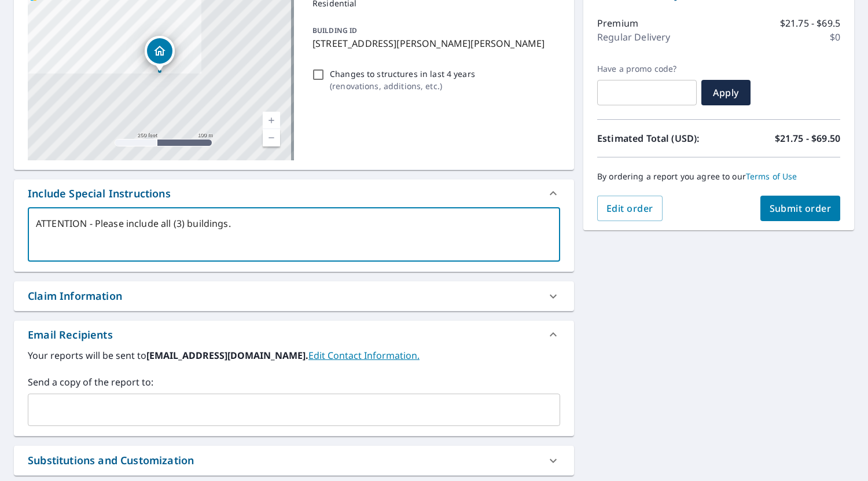 Image resolution: width=868 pixels, height=481 pixels. Describe the element at coordinates (726, 93) in the screenshot. I see `button: Apply` at that location.